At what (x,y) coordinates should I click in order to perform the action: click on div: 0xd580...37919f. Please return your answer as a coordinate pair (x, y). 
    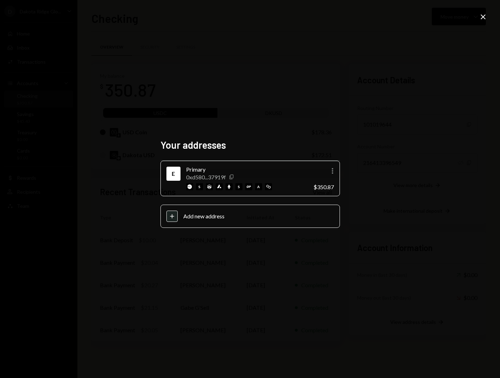
    Looking at the image, I should click on (206, 177).